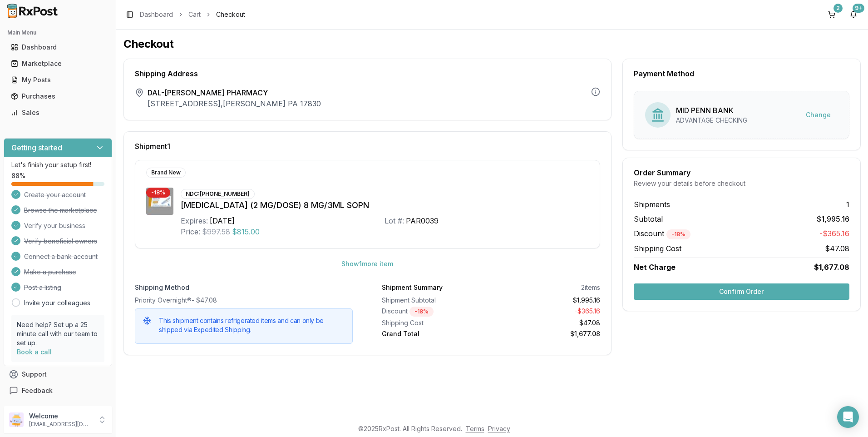 This screenshot has height=437, width=868. I want to click on div: Discount, so click(435, 312).